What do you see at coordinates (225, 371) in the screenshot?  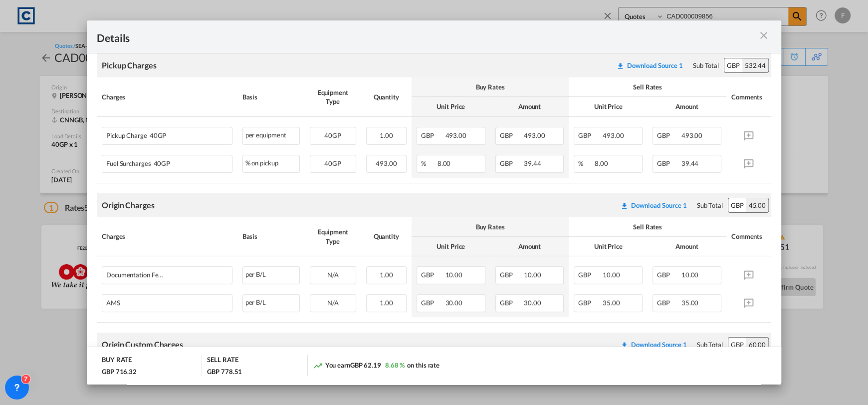 I see `div: GBP 778.51` at bounding box center [225, 371].